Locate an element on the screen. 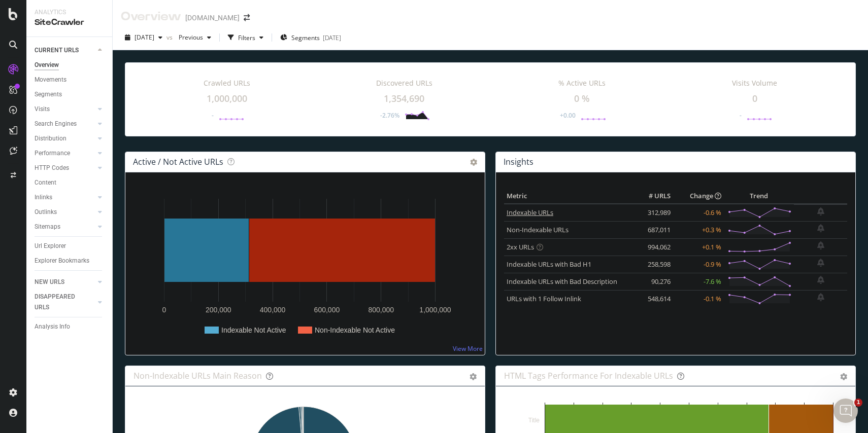 Image resolution: width=868 pixels, height=433 pixels. button: Previous is located at coordinates (195, 38).